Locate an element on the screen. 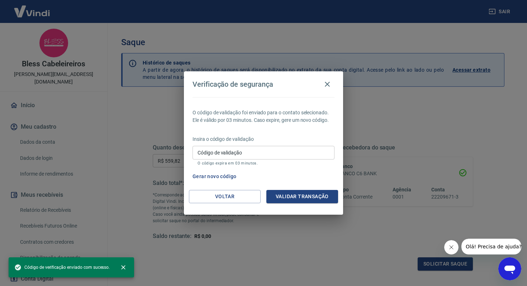 The height and width of the screenshot is (286, 527). button: Gerar novo código is located at coordinates (214, 176).